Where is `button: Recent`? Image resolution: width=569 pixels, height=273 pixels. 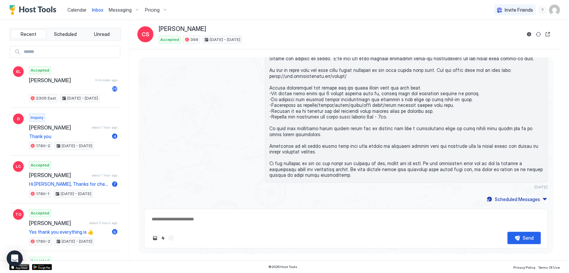 button: Recent is located at coordinates (29, 34).